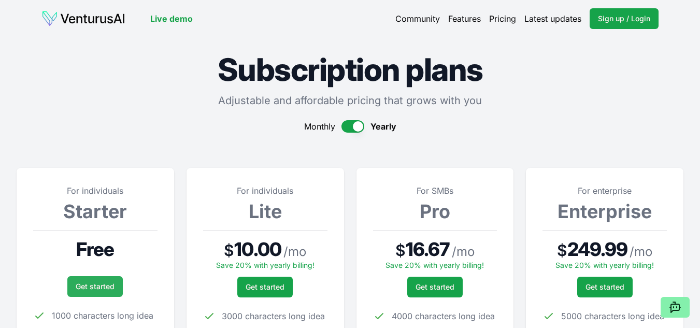 The image size is (700, 328). What do you see at coordinates (417, 19) in the screenshot?
I see `a: Community` at bounding box center [417, 19].